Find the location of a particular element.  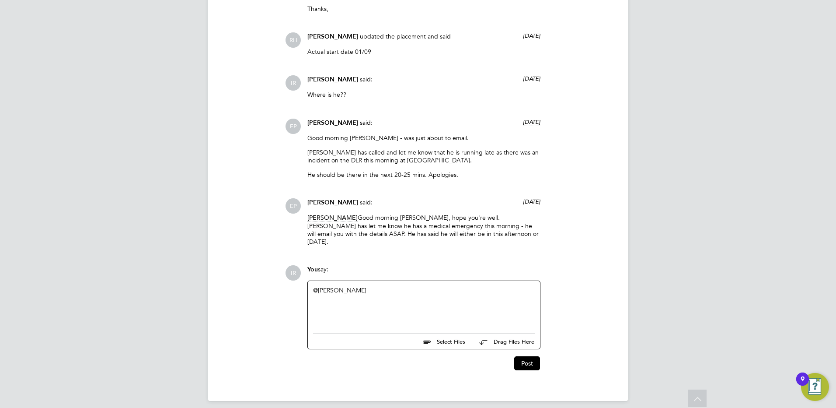

button: Drag Files Here is located at coordinates (503, 342).